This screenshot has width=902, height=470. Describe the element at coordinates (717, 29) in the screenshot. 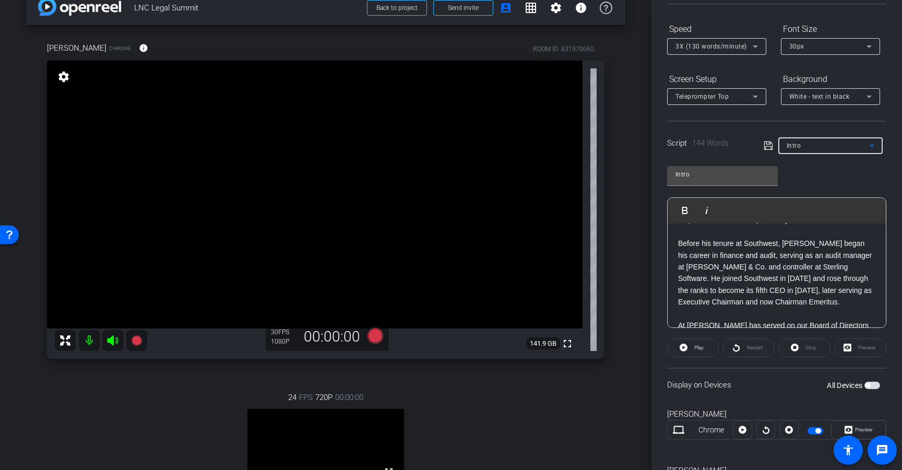

I see `div: Speed` at that location.